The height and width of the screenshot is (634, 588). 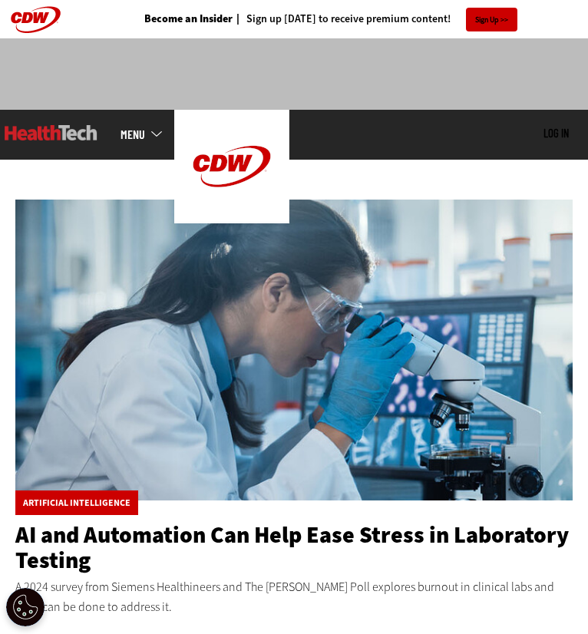 I want to click on span: AI and Automation Can Help Ease Stress in Laboratory Testing, so click(x=292, y=548).